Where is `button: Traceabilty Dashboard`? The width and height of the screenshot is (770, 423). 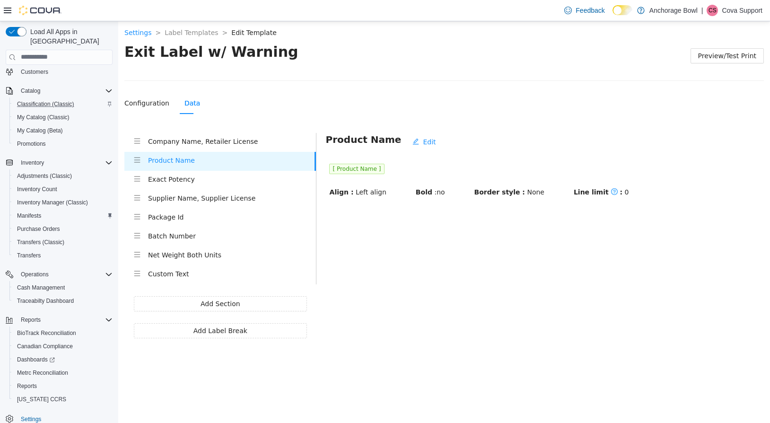
button: Traceabilty Dashboard is located at coordinates (63, 301).